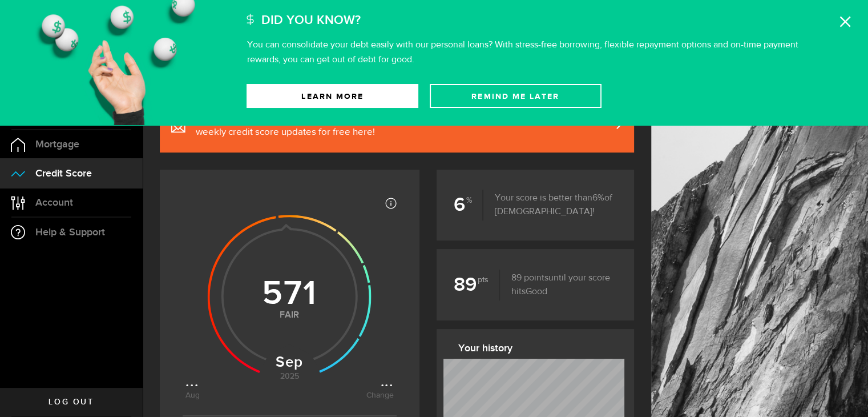 This screenshot has width=868, height=417. What do you see at coordinates (539, 348) in the screenshot?
I see `h3: Your history` at bounding box center [539, 348].